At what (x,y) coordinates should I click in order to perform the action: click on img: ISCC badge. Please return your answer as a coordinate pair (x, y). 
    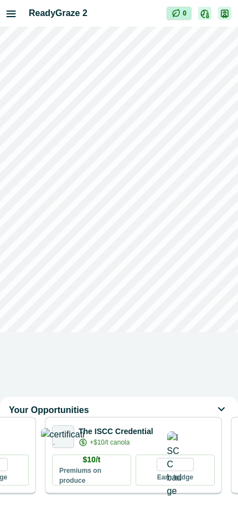
    Looking at the image, I should click on (175, 464).